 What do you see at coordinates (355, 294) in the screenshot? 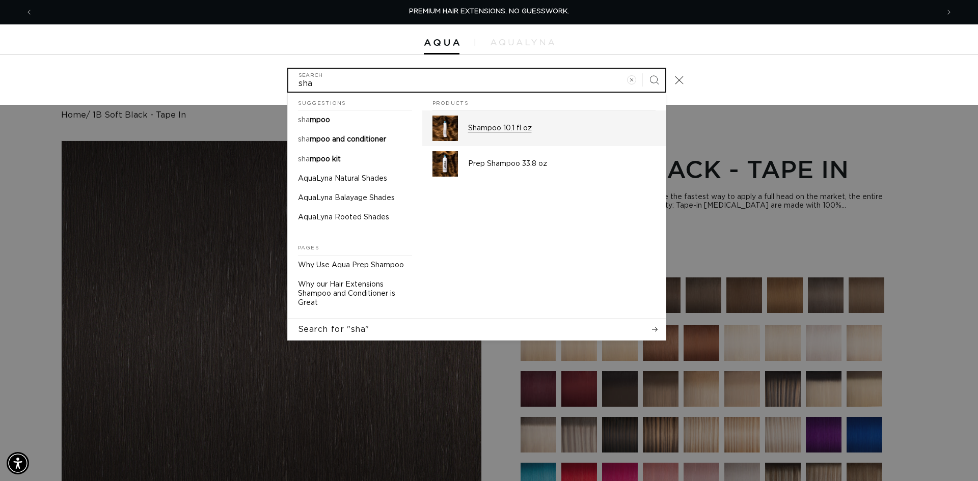
I see `p: Why our Hair Extensions Shampoo and Conditioner is Great` at bounding box center [355, 294].